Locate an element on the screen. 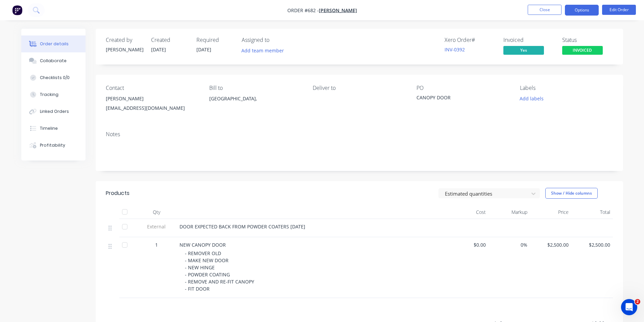 The height and width of the screenshot is (322, 644). button: Order details is located at coordinates (53, 44).